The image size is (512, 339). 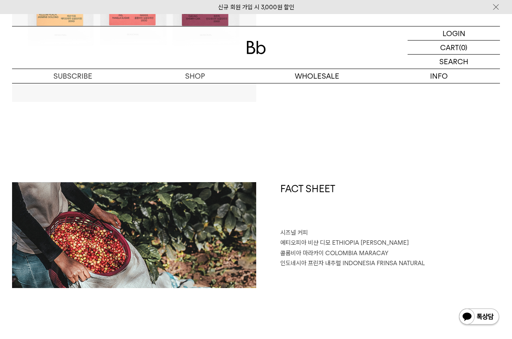 What do you see at coordinates (453, 33) in the screenshot?
I see `a: LOGIN` at bounding box center [453, 33].